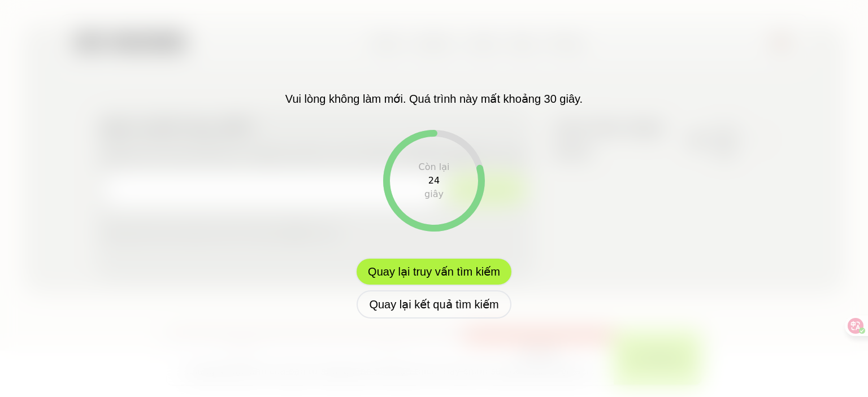 The image size is (868, 397). Describe the element at coordinates (434, 99) in the screenshot. I see `font: Vui lòng không làm mới. Quá trình này mất khoảng 30 giây.` at that location.